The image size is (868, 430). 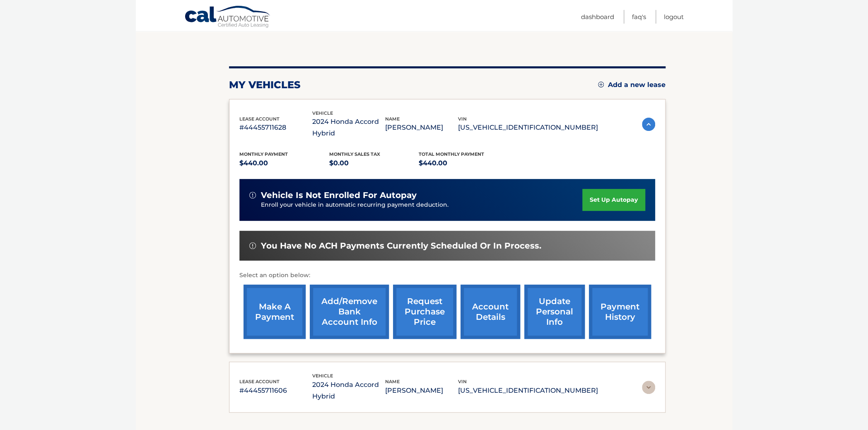 What do you see at coordinates (648, 124) in the screenshot?
I see `img: accordion-active.svg` at bounding box center [648, 124].